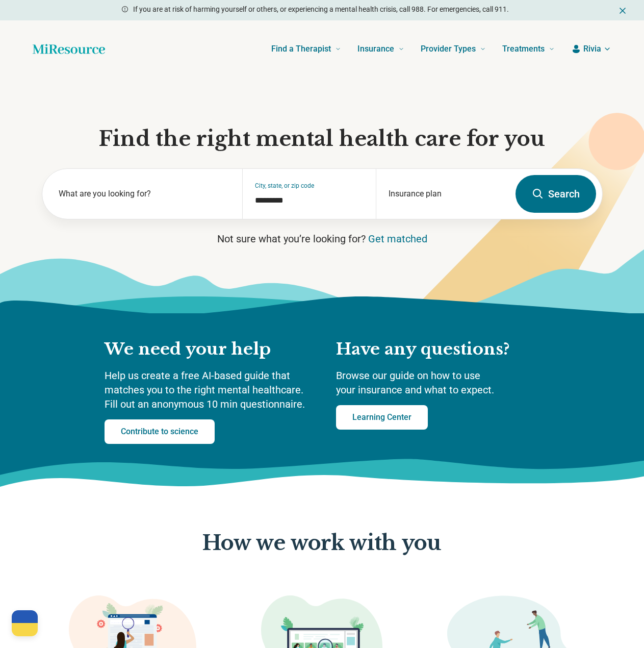 This screenshot has width=644, height=648. I want to click on a: Insurance, so click(381, 49).